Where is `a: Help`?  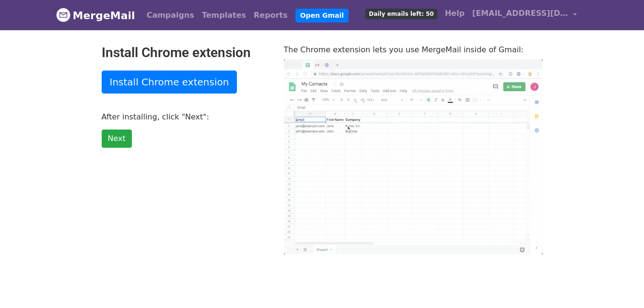
a: Help is located at coordinates (454, 13).